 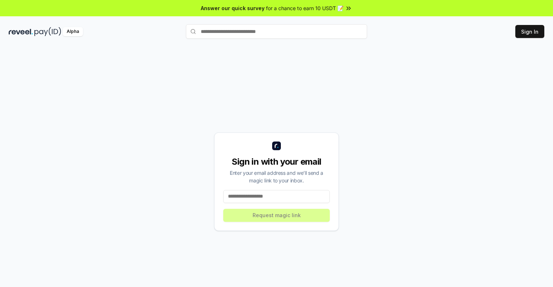 I want to click on div: Alpha, so click(x=73, y=32).